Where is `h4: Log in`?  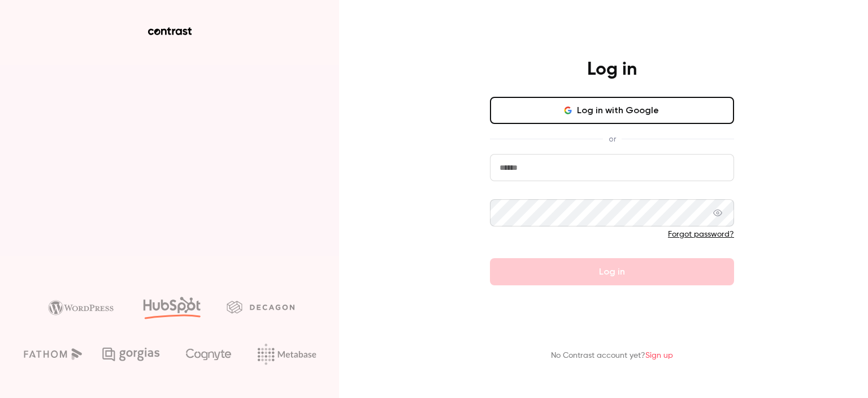 h4: Log in is located at coordinates (612, 70).